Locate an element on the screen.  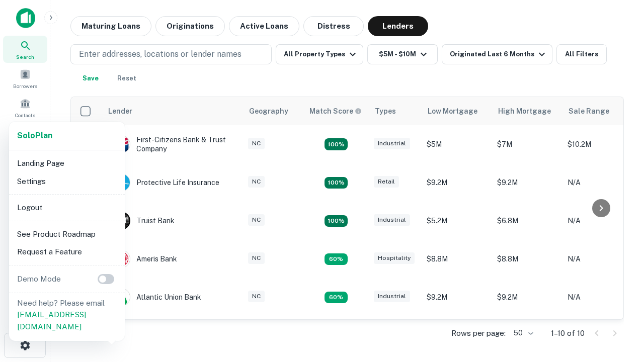
div: Chat Widget is located at coordinates (618, 305).